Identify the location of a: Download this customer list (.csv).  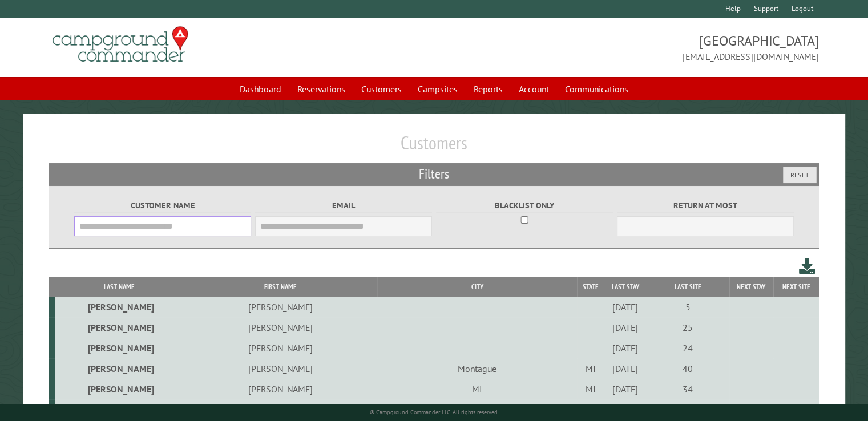
(807, 266).